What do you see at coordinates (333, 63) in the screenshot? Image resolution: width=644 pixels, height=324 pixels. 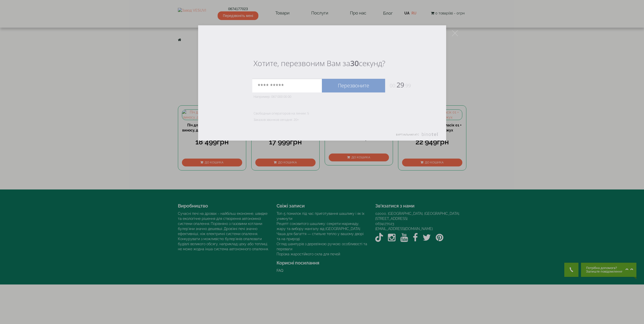 I see `div: Хотите, перезвоним Вам за секунд?` at bounding box center [333, 63].